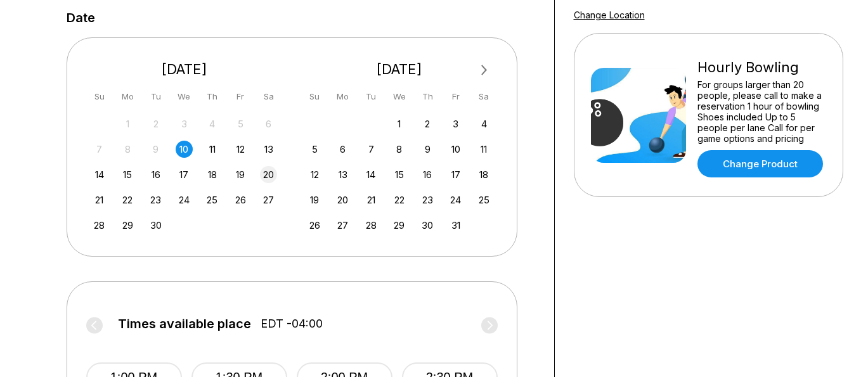 The height and width of the screenshot is (377, 868). Describe the element at coordinates (212, 200) in the screenshot. I see `div: Choose Thursday, September 25th, 2025` at that location.